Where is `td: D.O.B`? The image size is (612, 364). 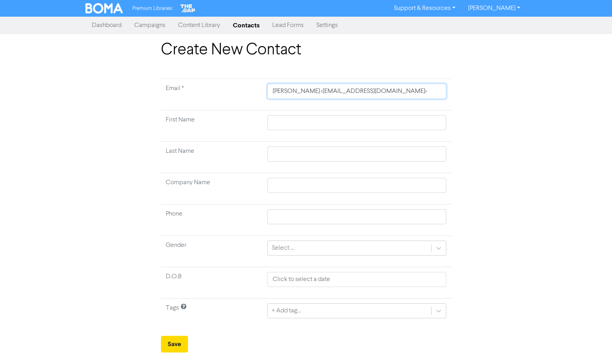 td: D.O.B is located at coordinates (212, 282).